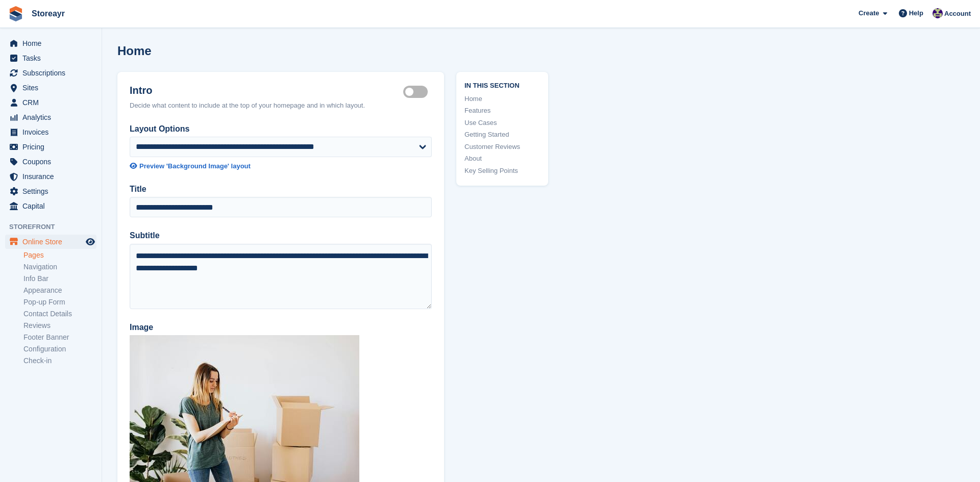  What do you see at coordinates (280, 236) in the screenshot?
I see `label: Subtitle` at bounding box center [280, 236].